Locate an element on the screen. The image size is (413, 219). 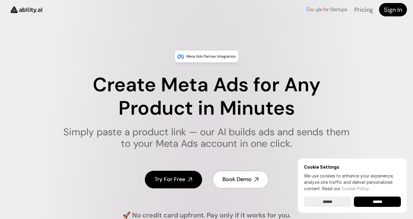
a: Sign In is located at coordinates (393, 10).